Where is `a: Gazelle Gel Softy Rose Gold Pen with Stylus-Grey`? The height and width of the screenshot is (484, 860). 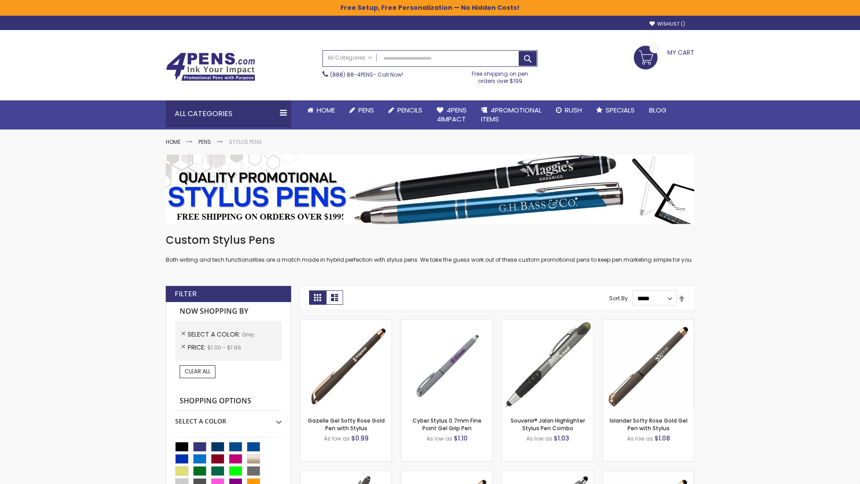
a: Gazelle Gel Softy Rose Gold Pen with Stylus-Grey is located at coordinates (346, 322).